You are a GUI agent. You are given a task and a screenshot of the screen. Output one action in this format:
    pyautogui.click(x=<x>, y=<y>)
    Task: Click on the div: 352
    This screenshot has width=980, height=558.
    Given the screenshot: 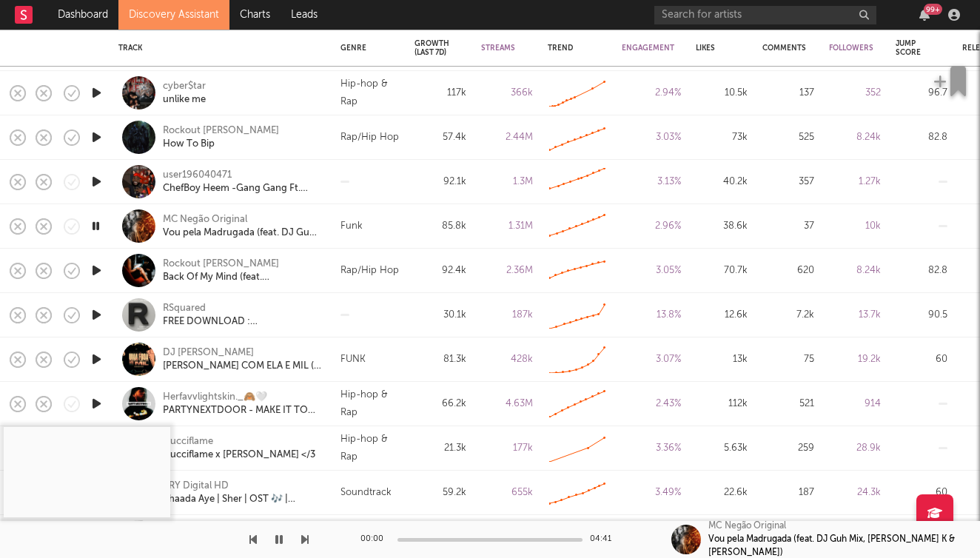 What is the action you would take?
    pyautogui.click(x=855, y=94)
    